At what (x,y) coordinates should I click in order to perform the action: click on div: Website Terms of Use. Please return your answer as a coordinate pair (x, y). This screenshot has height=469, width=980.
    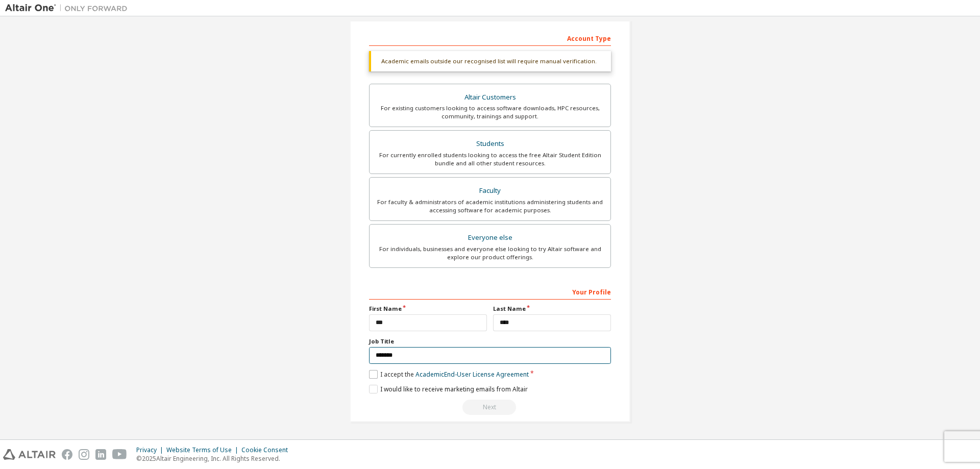
    Looking at the image, I should click on (203, 450).